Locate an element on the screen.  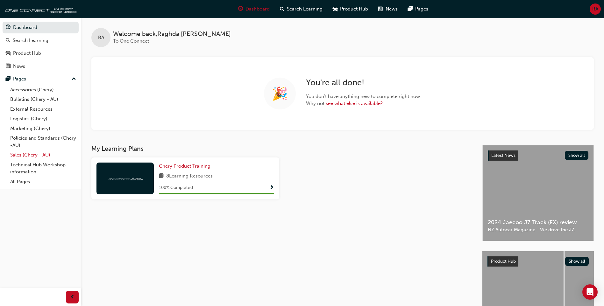
a: car-iconProduct Hub is located at coordinates (350, 9).